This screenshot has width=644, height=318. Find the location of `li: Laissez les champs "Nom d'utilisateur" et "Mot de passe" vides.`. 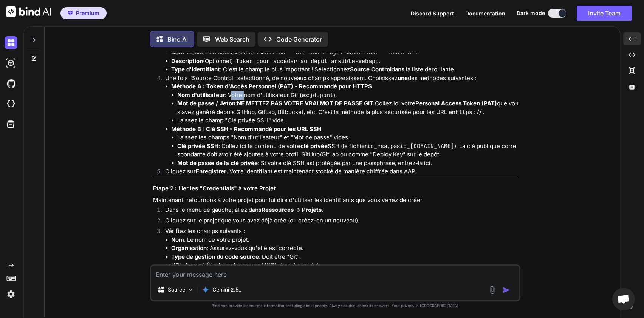

li: Laissez les champs "Nom d'utilisateur" et "Mot de passe" vides. is located at coordinates (348, 137).